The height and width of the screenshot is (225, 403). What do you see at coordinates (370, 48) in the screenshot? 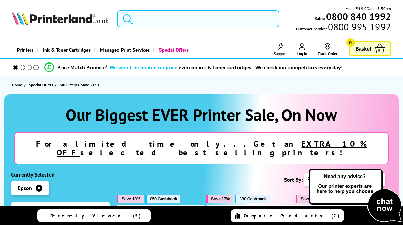
I see `a: Basket 0` at bounding box center [370, 48].